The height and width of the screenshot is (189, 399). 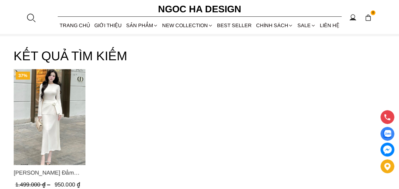 What do you see at coordinates (387, 149) in the screenshot?
I see `a: messenger` at bounding box center [387, 149].